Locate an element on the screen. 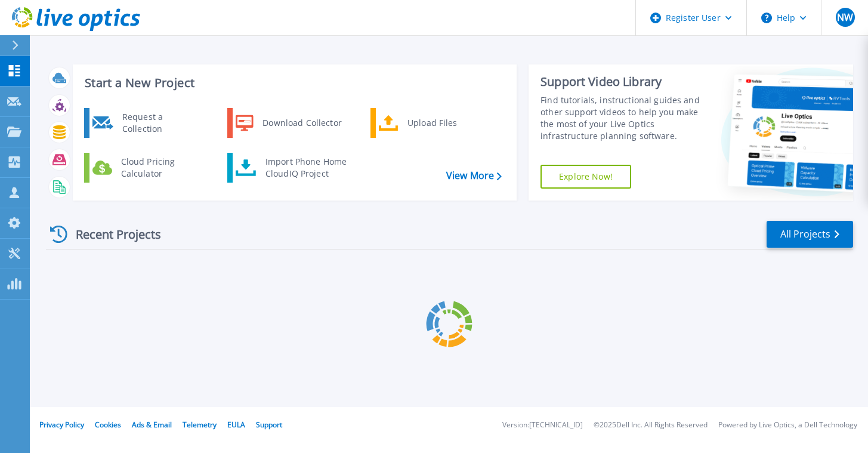 The image size is (868, 453). a: Upload Files is located at coordinates (431, 123).